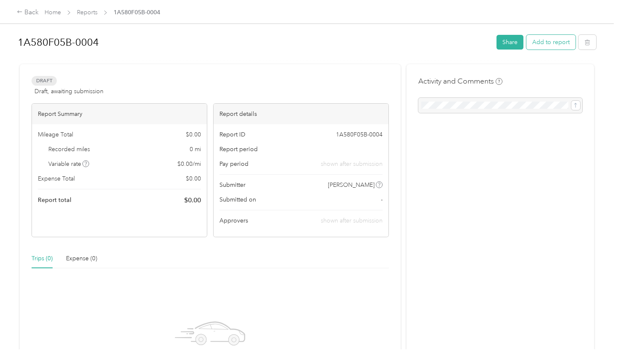 Image resolution: width=618 pixels, height=364 pixels. Describe the element at coordinates (44, 81) in the screenshot. I see `span: Draft` at that location.